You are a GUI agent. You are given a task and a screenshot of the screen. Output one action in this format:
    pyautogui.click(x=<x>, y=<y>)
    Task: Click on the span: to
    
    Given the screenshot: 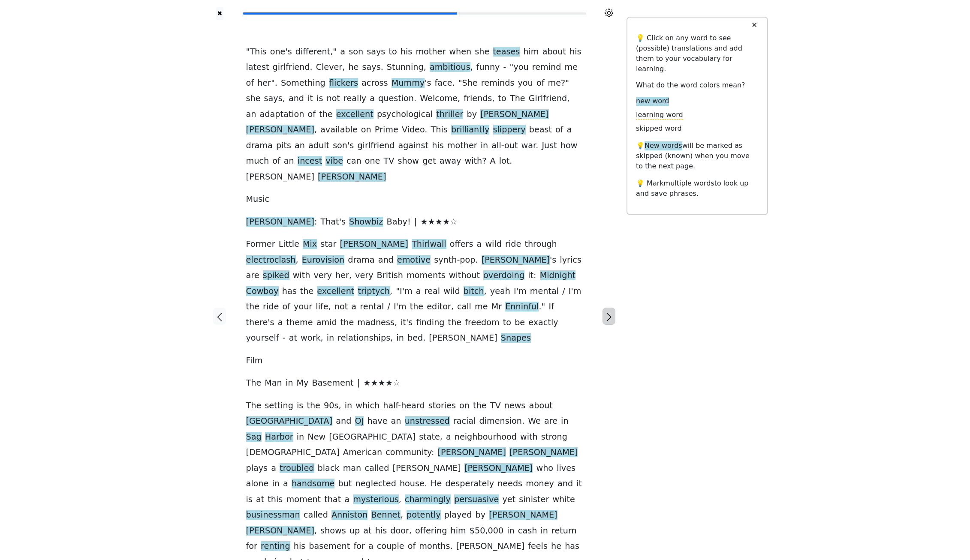 What is the action you would take?
    pyautogui.click(x=393, y=51)
    